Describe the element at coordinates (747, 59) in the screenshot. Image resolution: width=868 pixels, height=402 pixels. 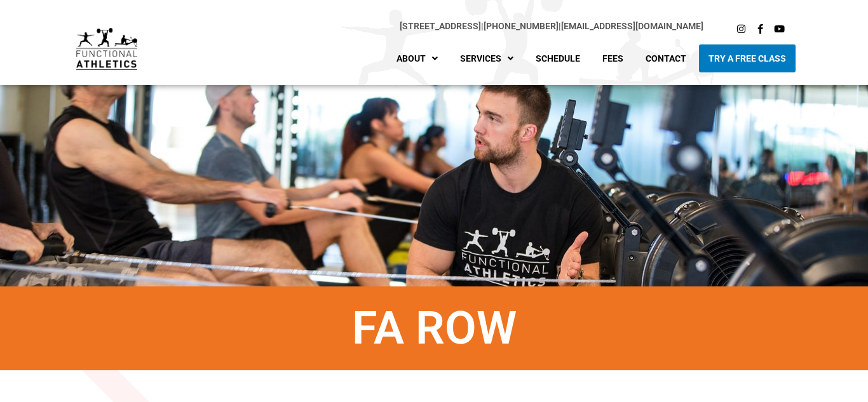
I see `a: Try A Free Class` at that location.